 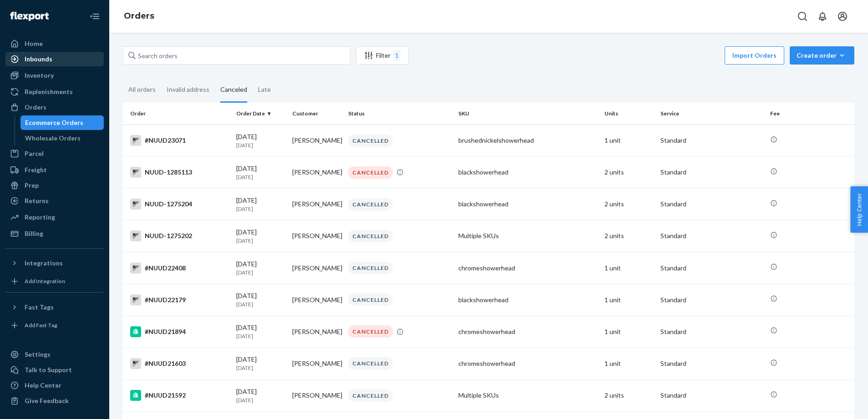 I want to click on div: #NUUD21592, so click(x=179, y=395).